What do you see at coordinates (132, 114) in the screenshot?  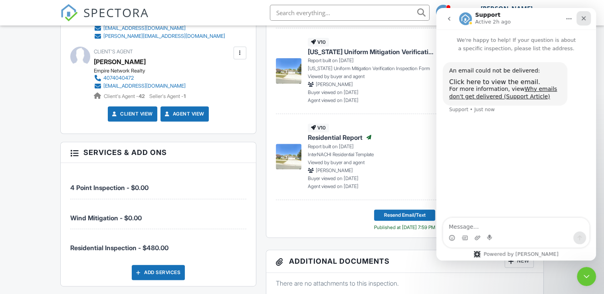 I see `a: Client View` at bounding box center [132, 114].